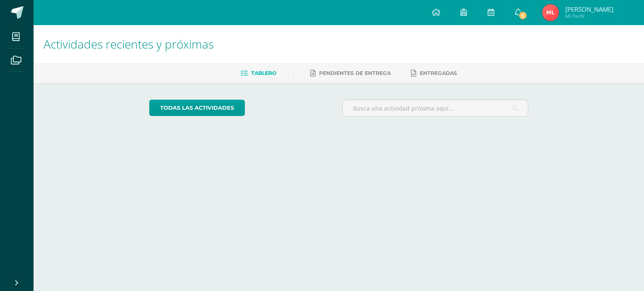  What do you see at coordinates (350, 73) in the screenshot?
I see `a: Pendientes de entrega` at bounding box center [350, 73].